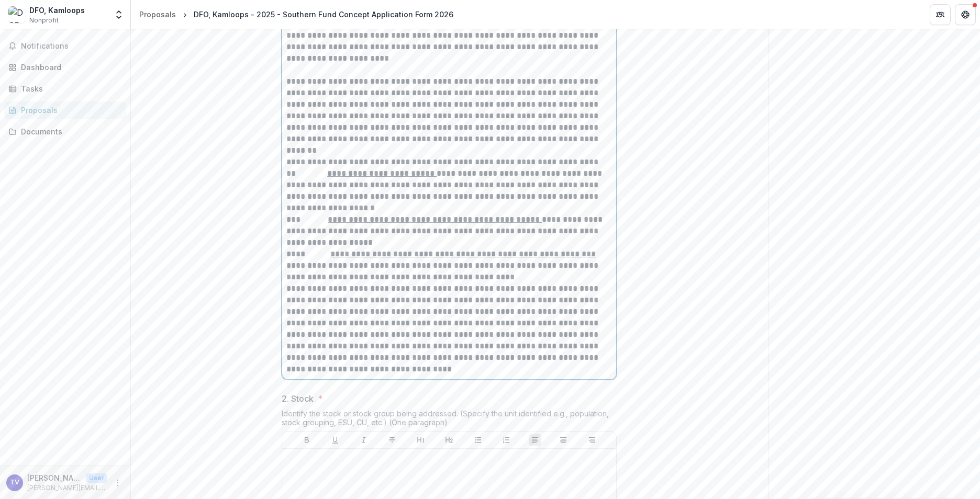 This screenshot has width=980, height=499. What do you see at coordinates (506, 440) in the screenshot?
I see `button: Ordered List` at bounding box center [506, 440].